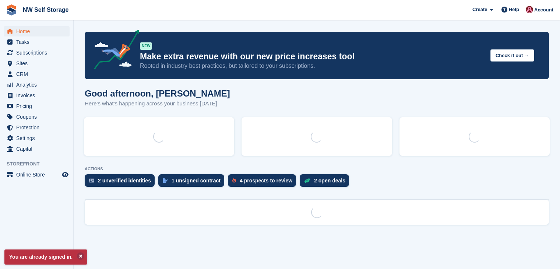  I want to click on img: price-adjustments-announcement-icon-8257ccfd72463d97f412b2fc003d46551f7dbcb40ab6d574587a9cd5c0d94..., so click(114, 51).